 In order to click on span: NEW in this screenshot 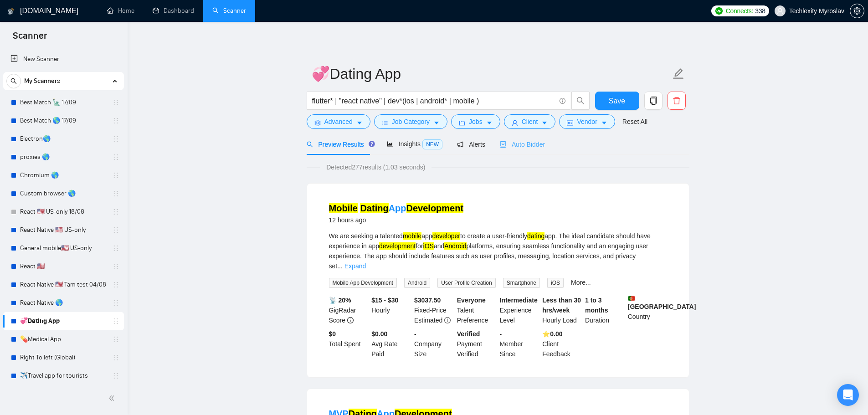, I will do `click(432, 145)`.